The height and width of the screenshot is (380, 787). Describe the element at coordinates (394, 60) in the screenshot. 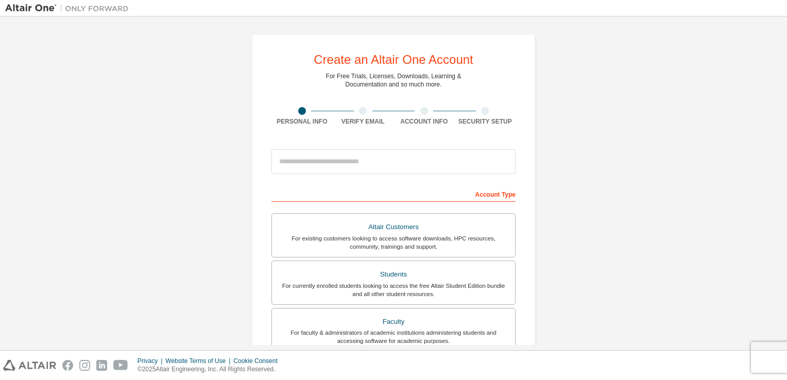

I see `div: Create an Altair One Account` at that location.